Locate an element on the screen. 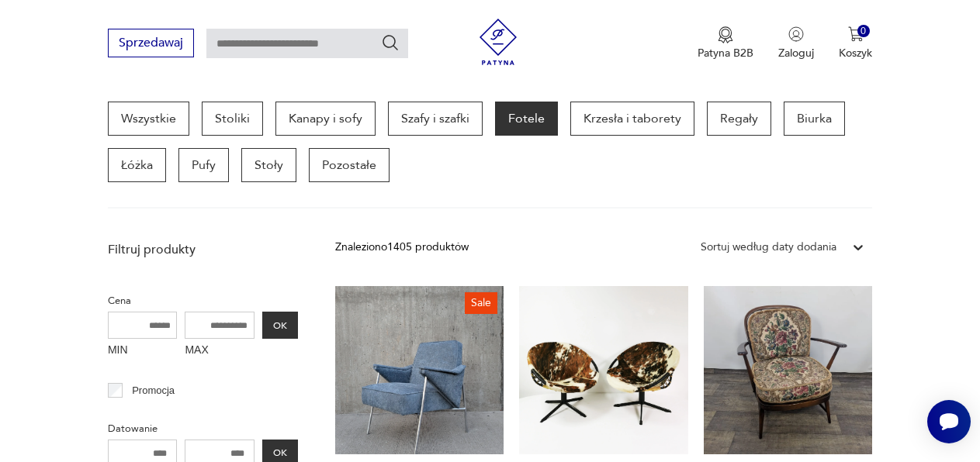 This screenshot has width=980, height=462. p: Stoły is located at coordinates (268, 165).